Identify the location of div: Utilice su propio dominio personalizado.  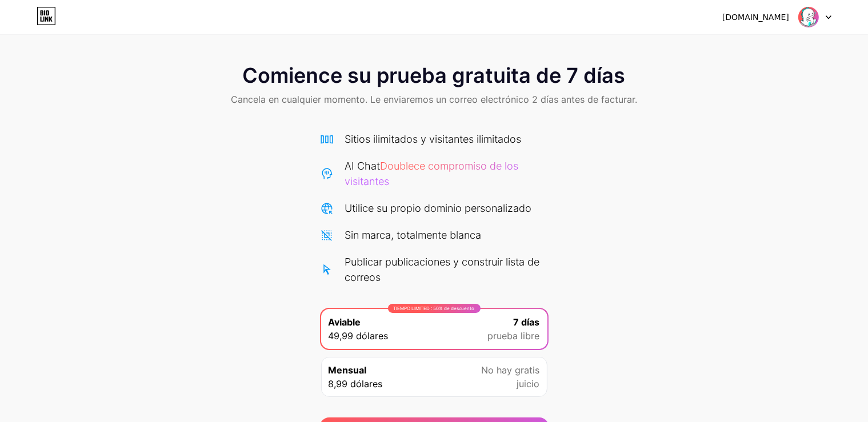
(438, 208).